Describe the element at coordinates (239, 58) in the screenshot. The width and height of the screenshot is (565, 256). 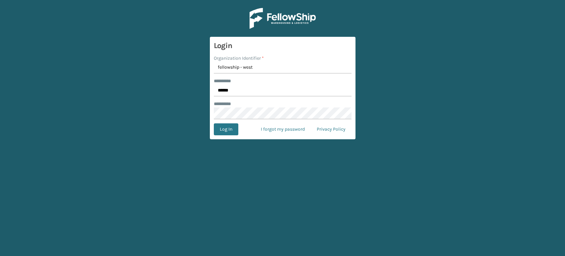
I see `label: Organization Identifier` at that location.